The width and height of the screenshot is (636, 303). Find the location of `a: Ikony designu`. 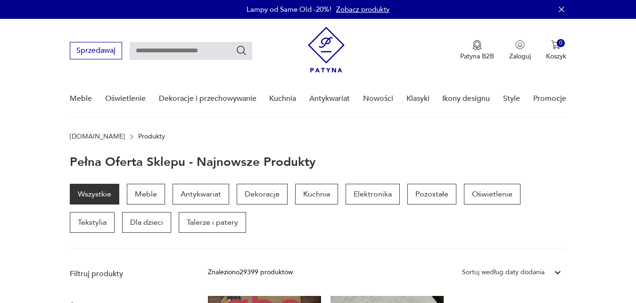

a: Ikony designu is located at coordinates (466, 99).